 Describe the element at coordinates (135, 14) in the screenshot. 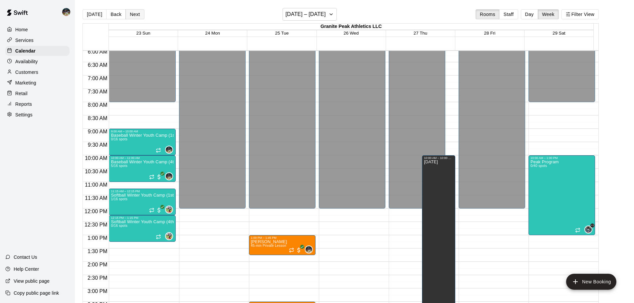

I see `button: Next` at that location.